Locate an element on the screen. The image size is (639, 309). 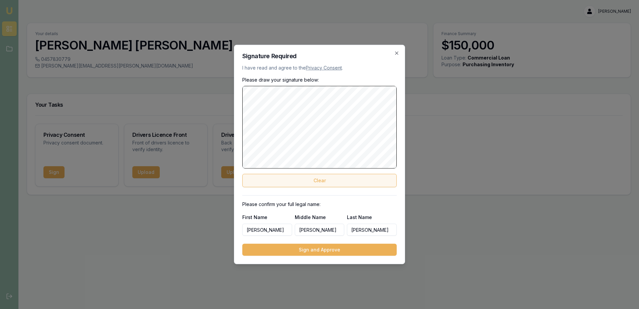
label: First Name is located at coordinates (255, 217).